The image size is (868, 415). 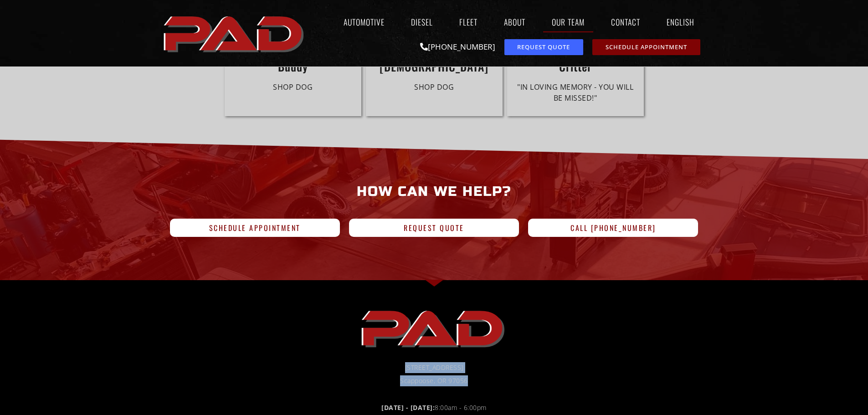 What do you see at coordinates (575, 92) in the screenshot?
I see `div: "In Loving Memory - You Will Be Missed!"` at bounding box center [575, 92].